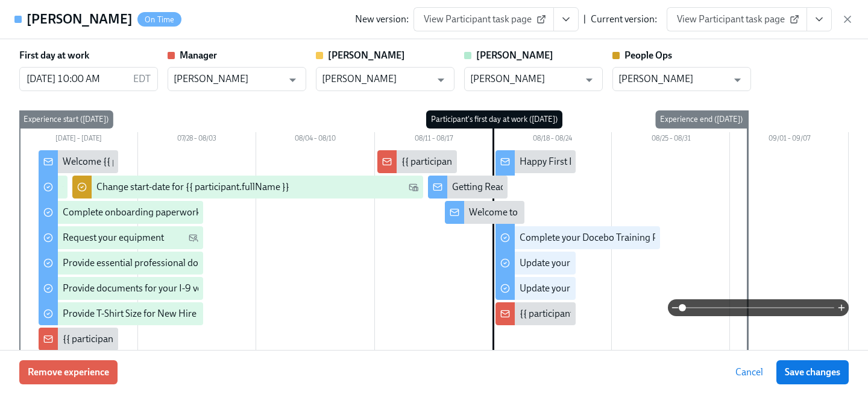  What do you see at coordinates (789, 140) in the screenshot?
I see `div: 09/01 – 09/07` at bounding box center [789, 140].